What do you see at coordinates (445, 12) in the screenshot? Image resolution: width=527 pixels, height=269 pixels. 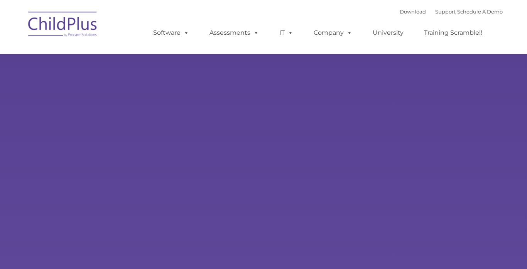 I see `a: Support` at bounding box center [445, 12].